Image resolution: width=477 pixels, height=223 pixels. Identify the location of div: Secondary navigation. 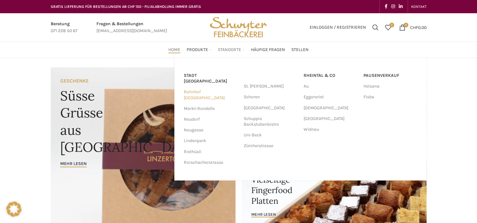
(419, 7).